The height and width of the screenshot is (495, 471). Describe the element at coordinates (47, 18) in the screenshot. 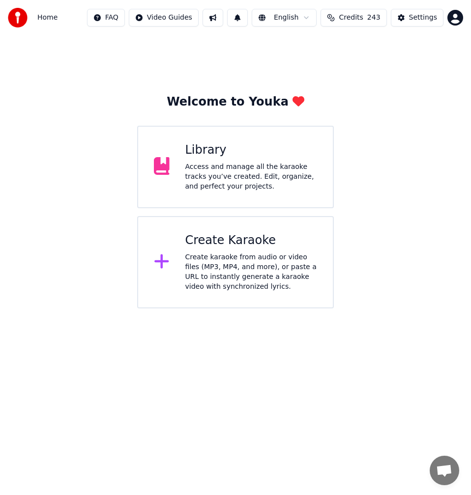

I see `span: Home` at that location.